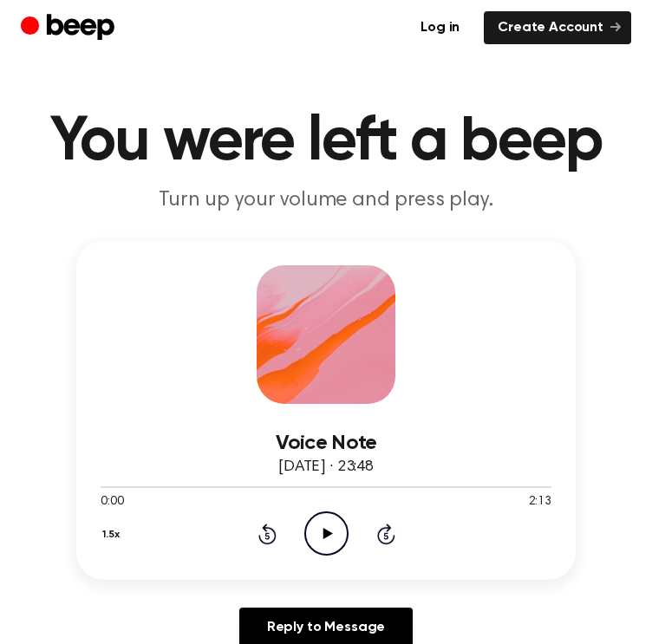 The image size is (652, 644). What do you see at coordinates (69, 28) in the screenshot?
I see `a: Beep` at bounding box center [69, 28].